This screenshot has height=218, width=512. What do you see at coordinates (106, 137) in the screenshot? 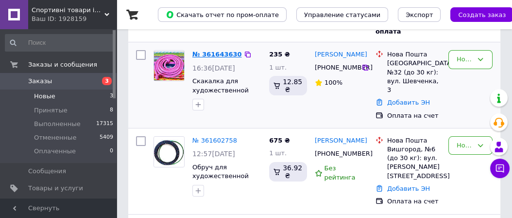
I see `span: 5409` at bounding box center [106, 137].